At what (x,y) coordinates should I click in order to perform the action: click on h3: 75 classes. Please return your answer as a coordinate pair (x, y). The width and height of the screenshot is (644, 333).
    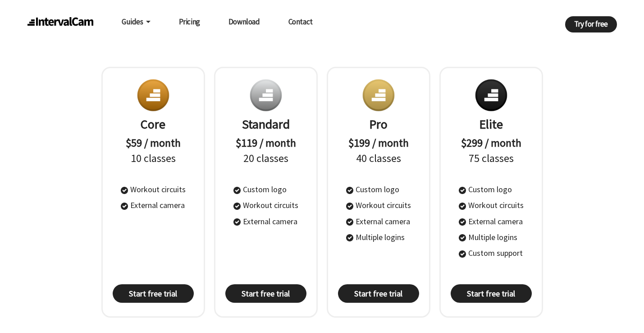
    Looking at the image, I should click on (491, 158).